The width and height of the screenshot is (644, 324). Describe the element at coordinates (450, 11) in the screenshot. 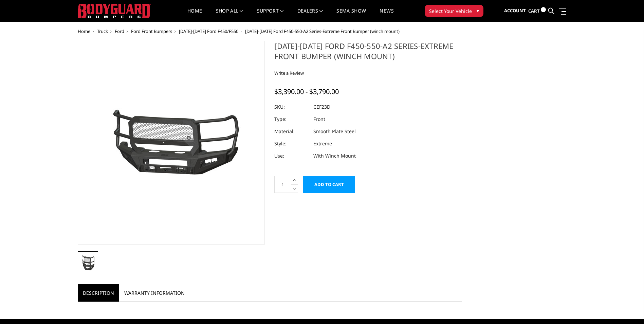

I see `span: Select Your Vehicle` at that location.